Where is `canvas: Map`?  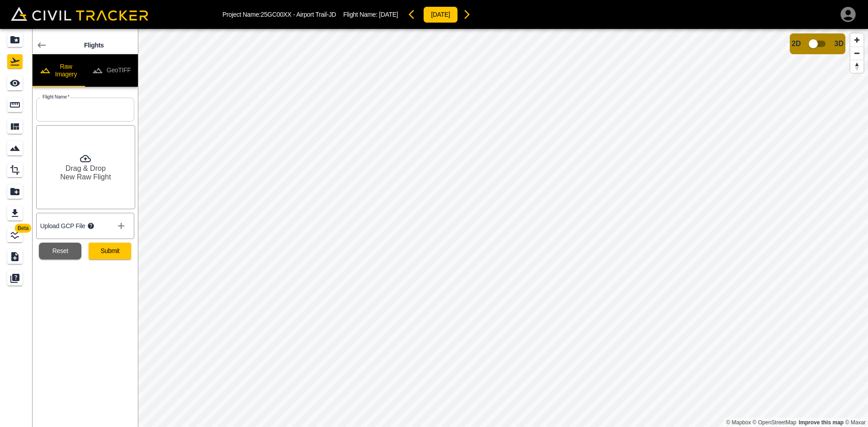 canvas: Map is located at coordinates (503, 228).